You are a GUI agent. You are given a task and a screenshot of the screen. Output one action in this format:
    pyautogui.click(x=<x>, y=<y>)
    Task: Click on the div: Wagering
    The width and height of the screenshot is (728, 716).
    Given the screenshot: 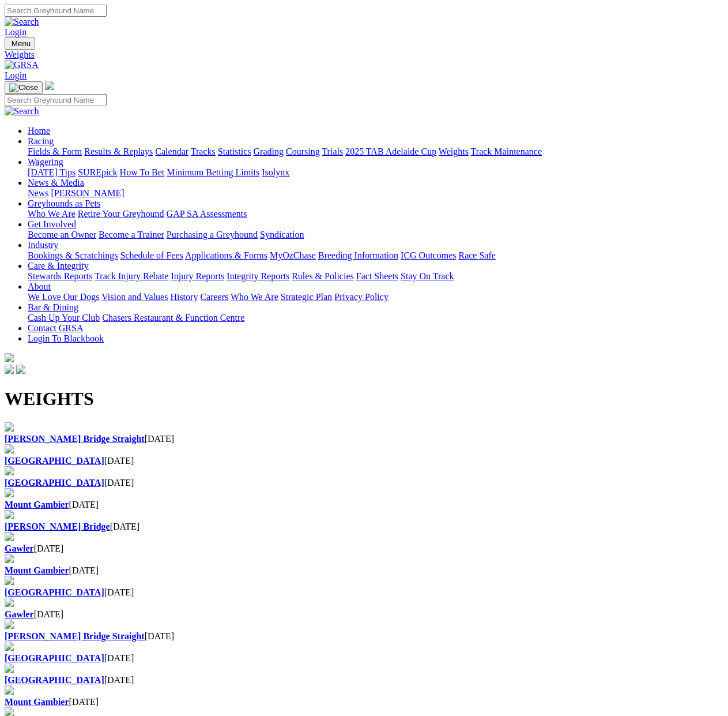 What is the action you would take?
    pyautogui.click(x=375, y=172)
    